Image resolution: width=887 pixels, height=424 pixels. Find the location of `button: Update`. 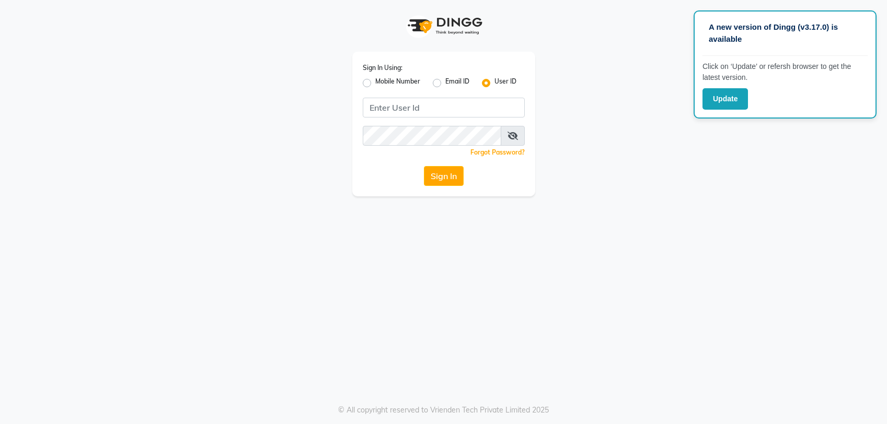

button: Update is located at coordinates (725, 99).